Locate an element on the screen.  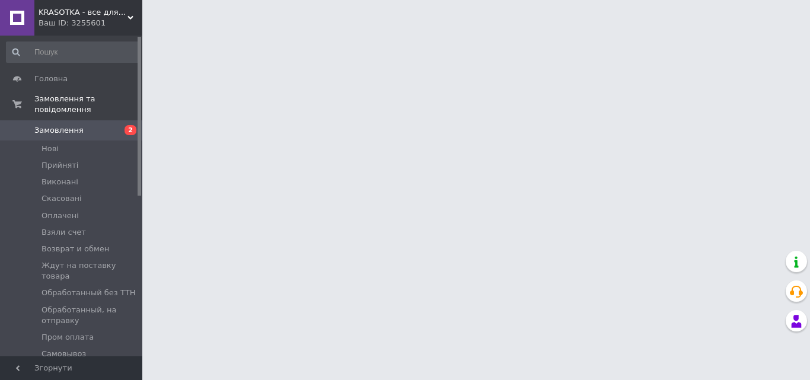
span: Оплачені is located at coordinates (60, 216).